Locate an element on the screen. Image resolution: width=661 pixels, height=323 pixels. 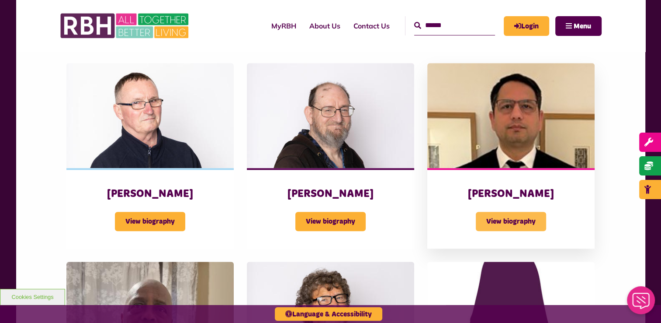
img: Hussain, Atif is located at coordinates (511, 115).